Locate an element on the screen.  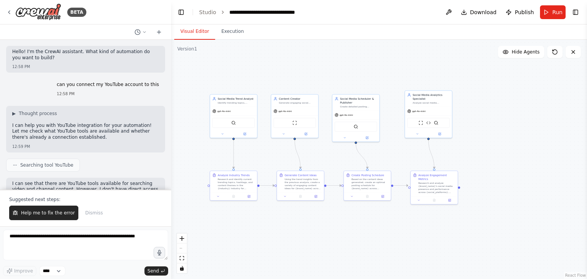
span: Dismiss is located at coordinates (94, 213).